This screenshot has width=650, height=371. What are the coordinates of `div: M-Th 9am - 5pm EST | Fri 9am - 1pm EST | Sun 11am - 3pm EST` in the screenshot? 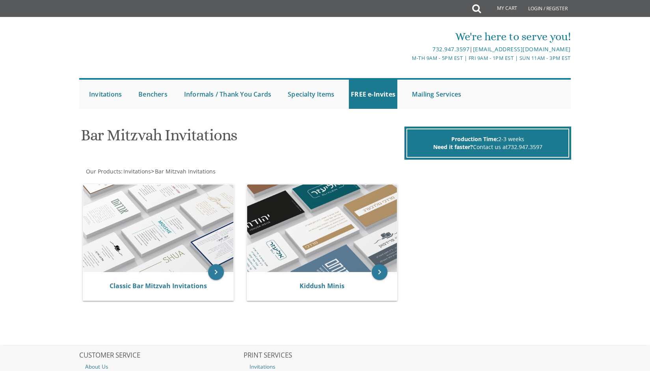 It's located at (407, 58).